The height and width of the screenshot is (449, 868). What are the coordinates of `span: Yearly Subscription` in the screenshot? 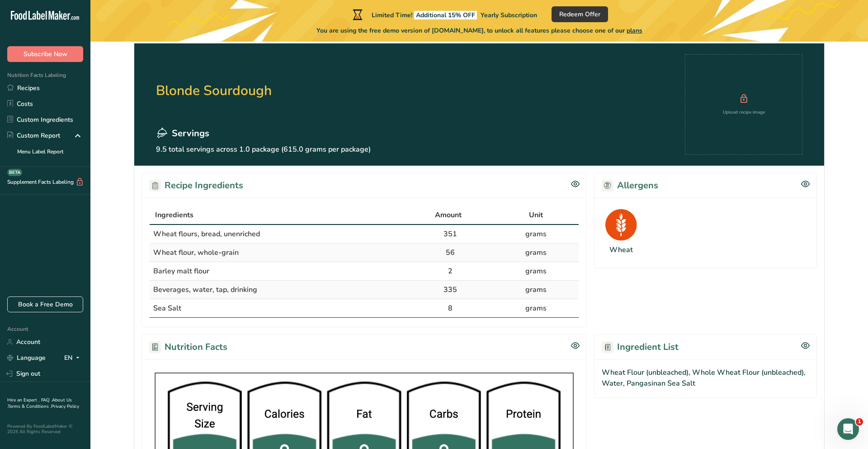 It's located at (509, 15).